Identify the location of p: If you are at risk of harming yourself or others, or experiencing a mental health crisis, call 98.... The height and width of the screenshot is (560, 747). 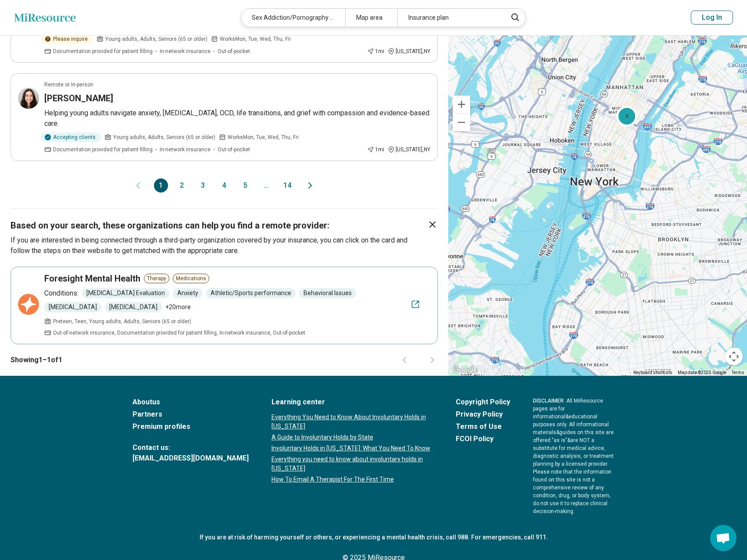
(374, 537).